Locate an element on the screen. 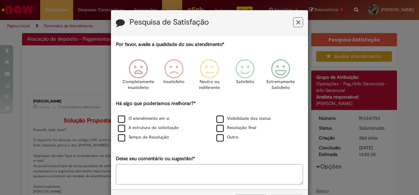  label: A estrutura da solicitação is located at coordinates (148, 128).